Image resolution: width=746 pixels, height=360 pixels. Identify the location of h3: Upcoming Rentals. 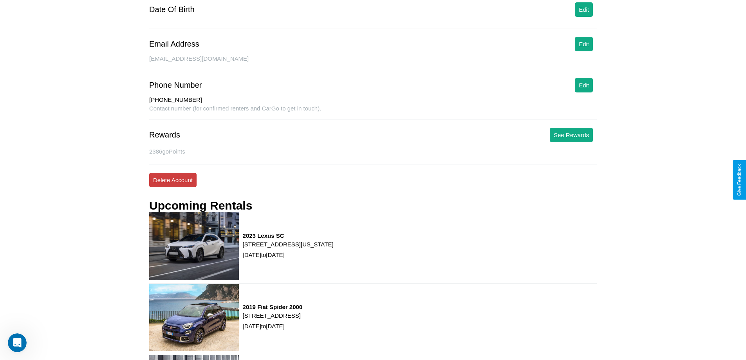
(200, 205).